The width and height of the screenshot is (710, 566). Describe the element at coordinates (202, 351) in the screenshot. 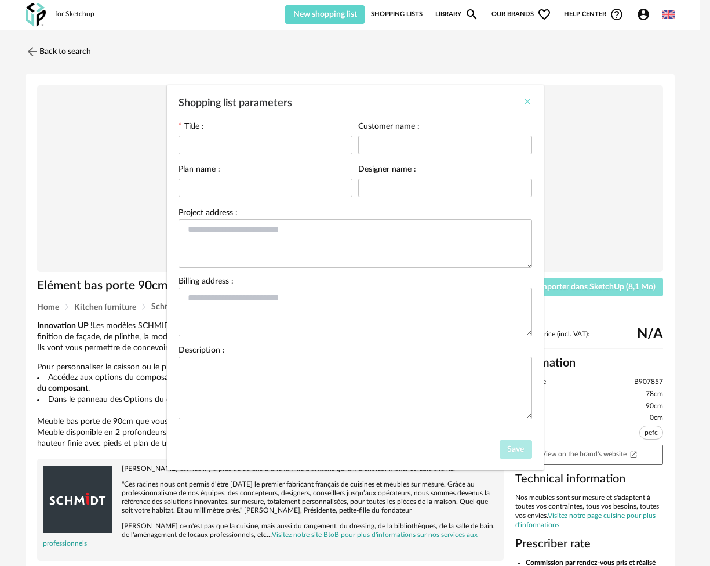

I see `label: Description :` at that location.